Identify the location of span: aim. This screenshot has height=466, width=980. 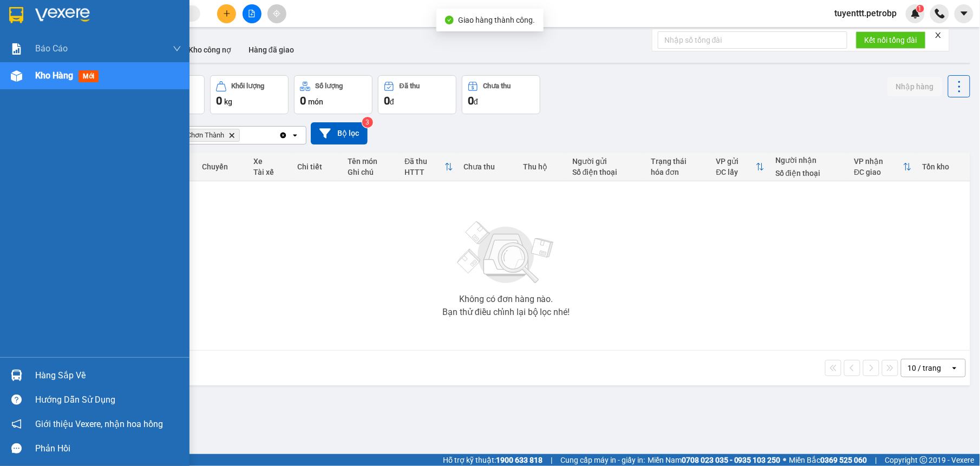
(277, 14).